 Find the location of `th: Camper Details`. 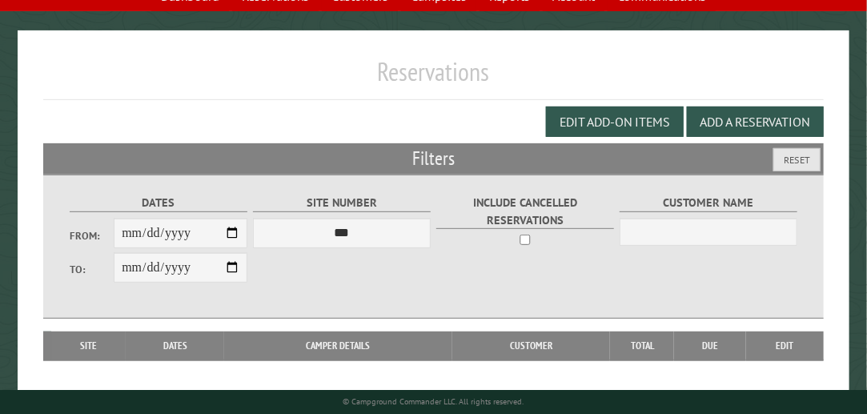

th: Camper Details is located at coordinates (338, 346).